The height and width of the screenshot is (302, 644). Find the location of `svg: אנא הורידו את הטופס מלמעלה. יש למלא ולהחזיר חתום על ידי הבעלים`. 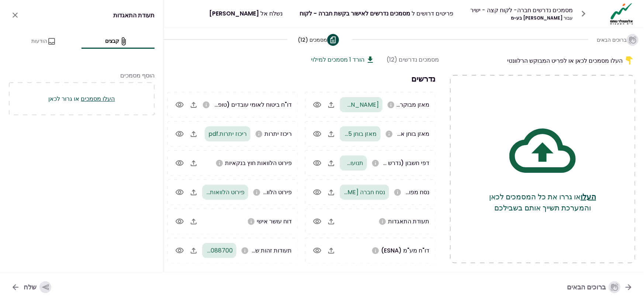

svg: אנא הורידו את הטופס מלמעלה. יש למלא ולהחזיר חתום על ידי הבעלים is located at coordinates (251, 221).